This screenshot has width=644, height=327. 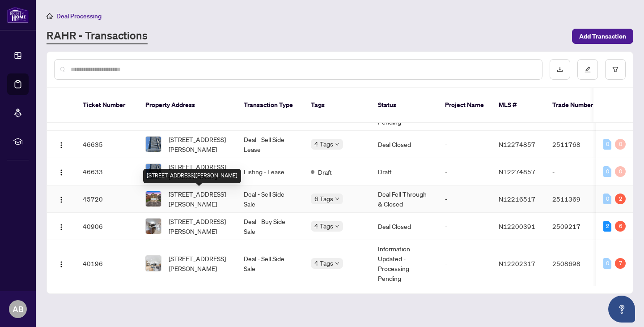 I want to click on th: Ticket Number, so click(x=107, y=105).